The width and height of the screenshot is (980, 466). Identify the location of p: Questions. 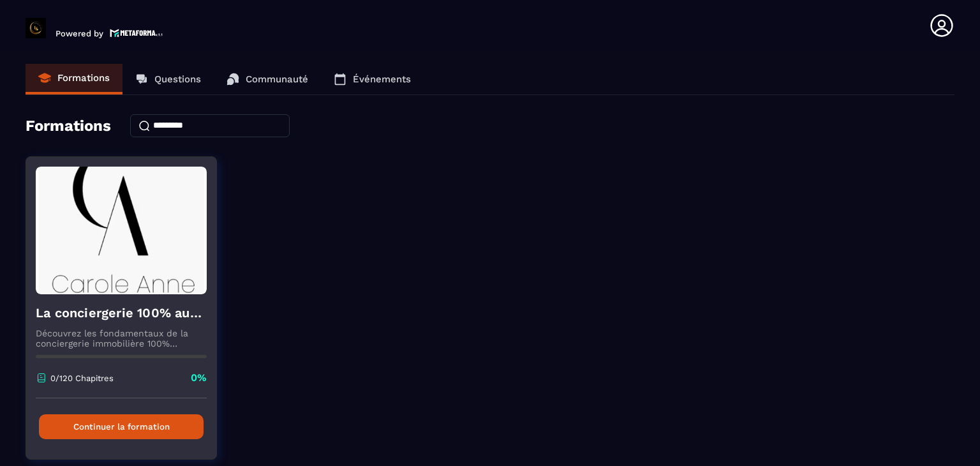
(177, 79).